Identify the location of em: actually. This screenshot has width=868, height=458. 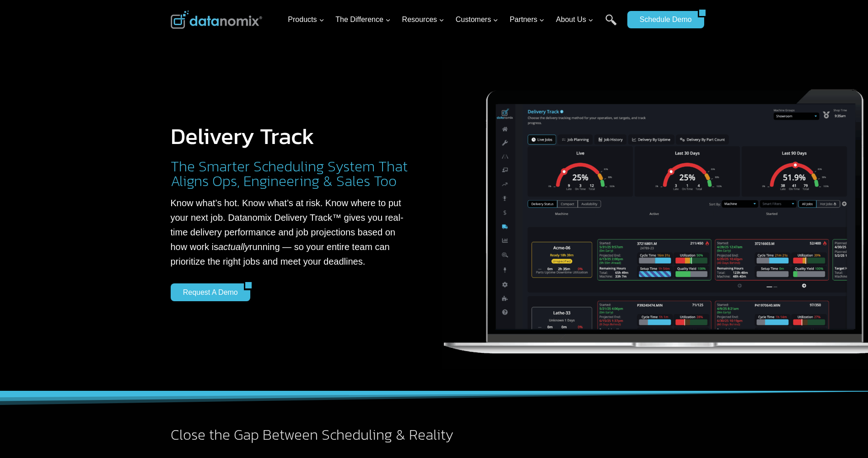
(234, 247).